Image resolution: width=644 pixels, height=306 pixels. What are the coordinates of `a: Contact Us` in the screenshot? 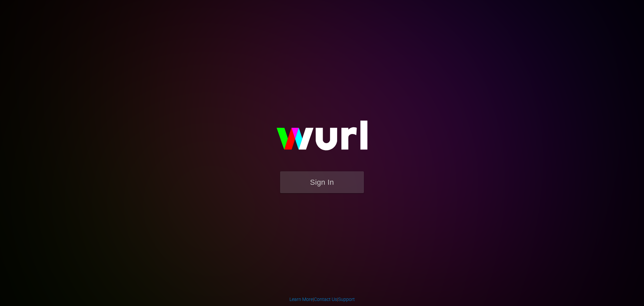 It's located at (325, 299).